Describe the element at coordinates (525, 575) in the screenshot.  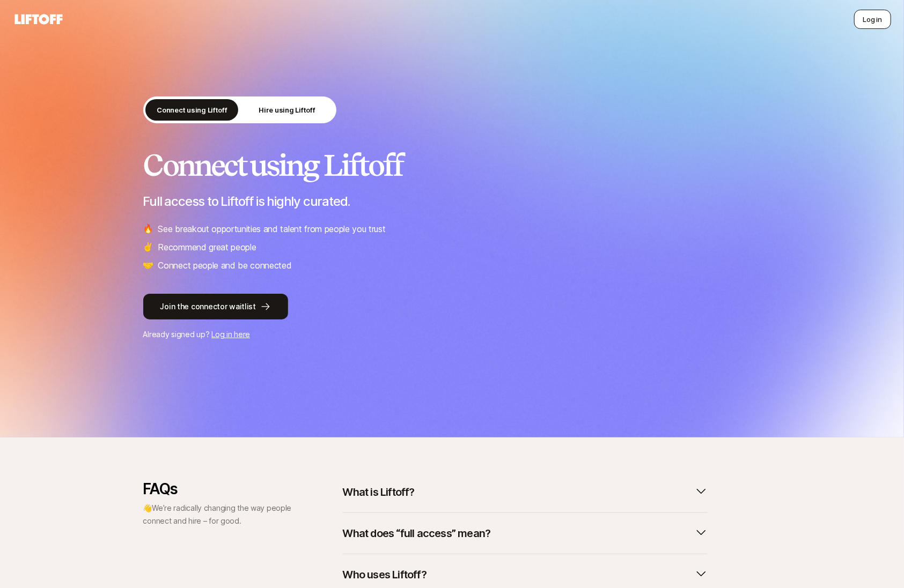
I see `button: Who uses Liftoff?` at that location.